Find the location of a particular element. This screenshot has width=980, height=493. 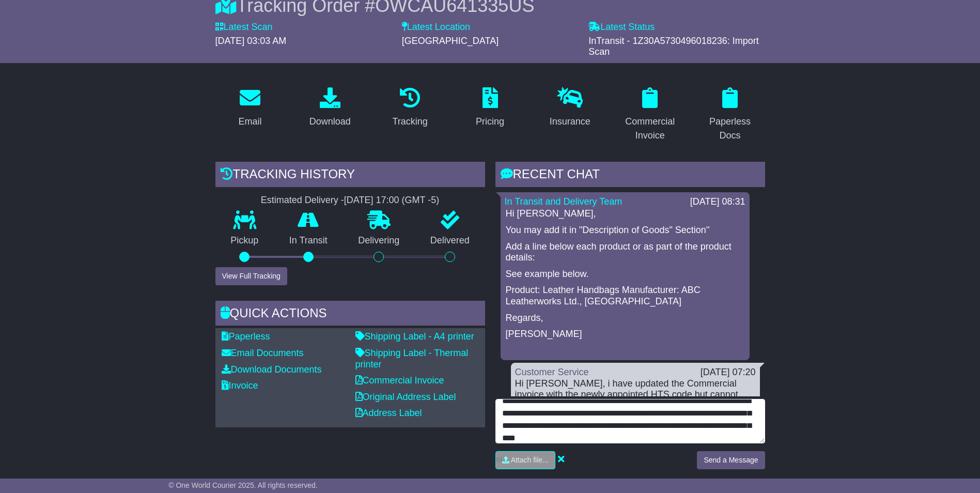

a: Original Address Label is located at coordinates (405, 397).